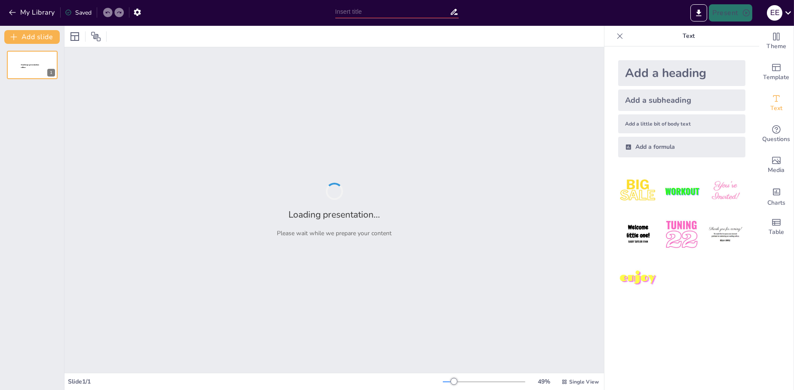 The width and height of the screenshot is (794, 390). What do you see at coordinates (30, 66) in the screenshot?
I see `span: Sendsteps presentation editor` at bounding box center [30, 66].